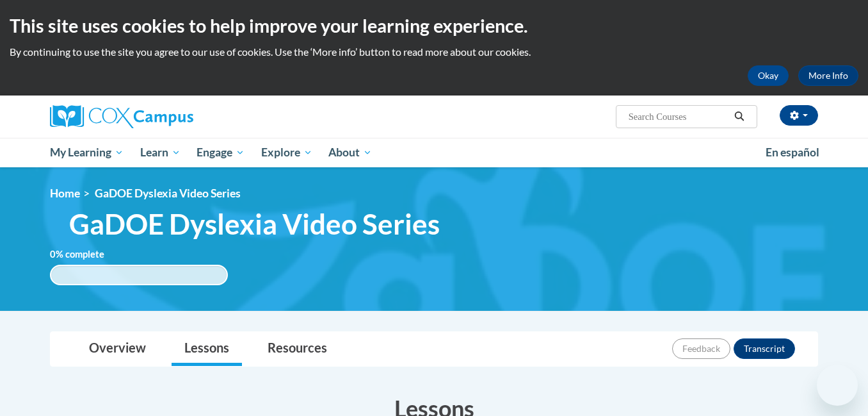  What do you see at coordinates (297, 348) in the screenshot?
I see `a: Resources` at bounding box center [297, 348].